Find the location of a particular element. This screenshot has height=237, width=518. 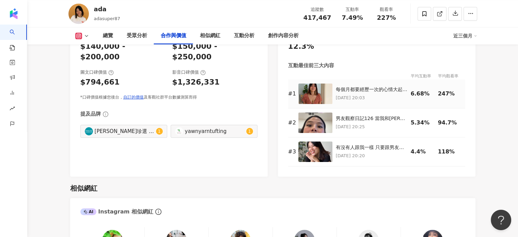

div: AI is located at coordinates (89, 211).